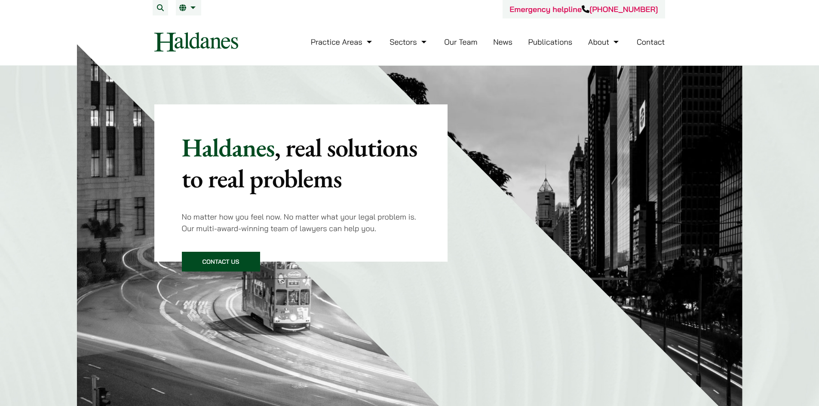 The width and height of the screenshot is (819, 406). Describe the element at coordinates (409, 42) in the screenshot. I see `a: Sectors` at that location.